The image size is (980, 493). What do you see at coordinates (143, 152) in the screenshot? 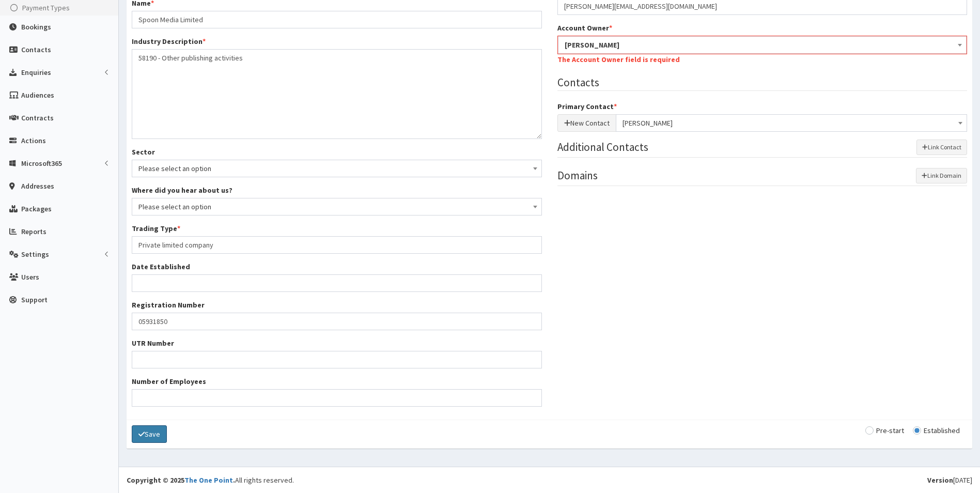
I see `label: Sector` at bounding box center [143, 152].